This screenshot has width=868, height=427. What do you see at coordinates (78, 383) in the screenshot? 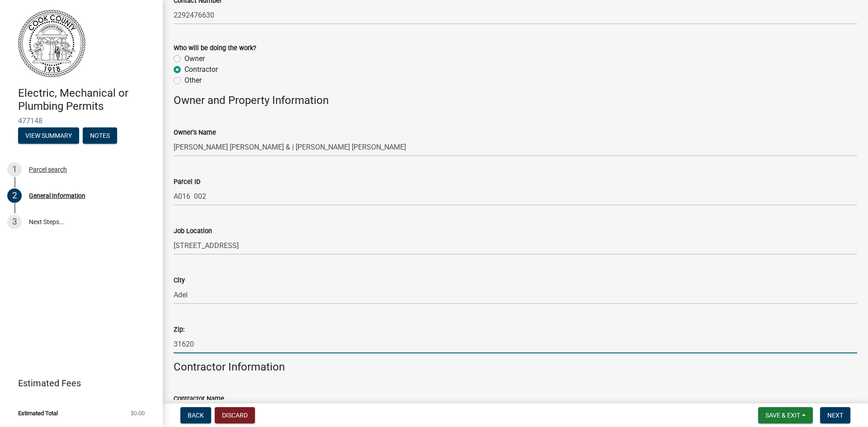
I see `a: Estimated Fees` at bounding box center [78, 383].